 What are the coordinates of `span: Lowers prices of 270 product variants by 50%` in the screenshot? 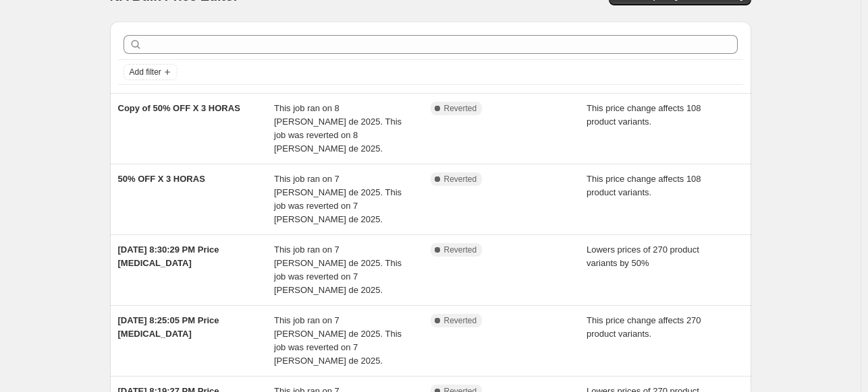 It's located at (642, 256).